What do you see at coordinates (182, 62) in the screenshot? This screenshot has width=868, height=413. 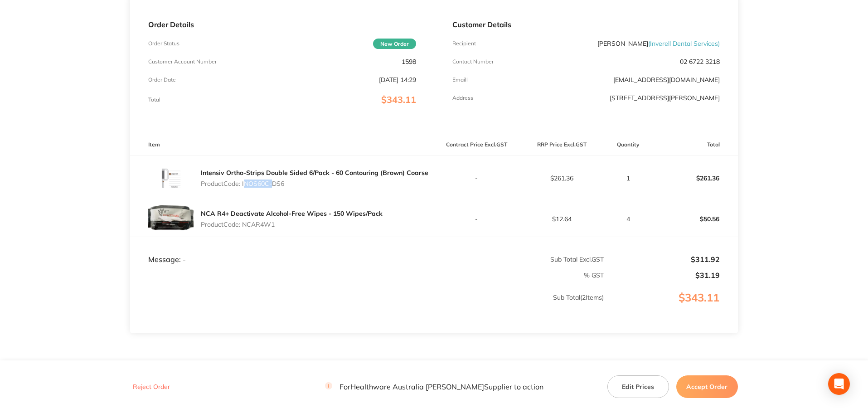 I see `p: Customer Account Number` at bounding box center [182, 62].